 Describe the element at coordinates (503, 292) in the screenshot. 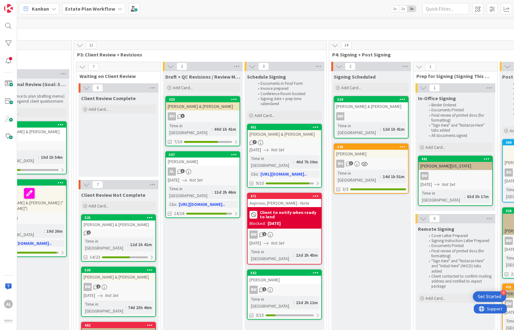

I see `div: 4` at that location.